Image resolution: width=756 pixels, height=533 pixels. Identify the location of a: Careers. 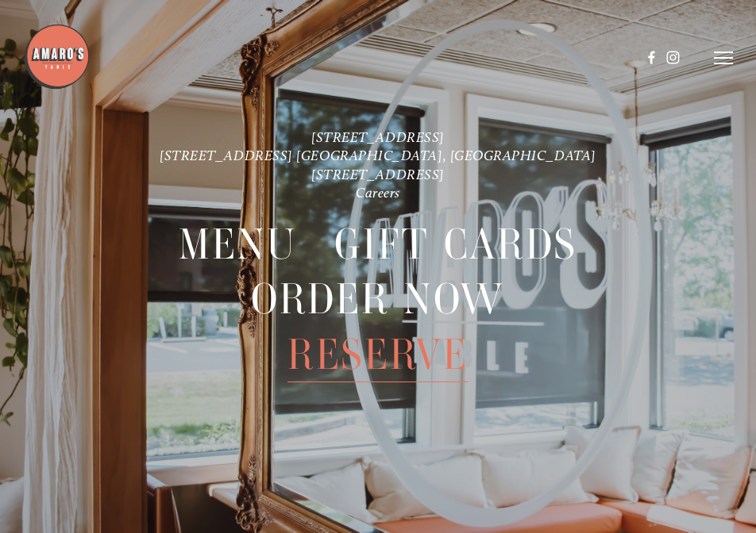
(378, 193).